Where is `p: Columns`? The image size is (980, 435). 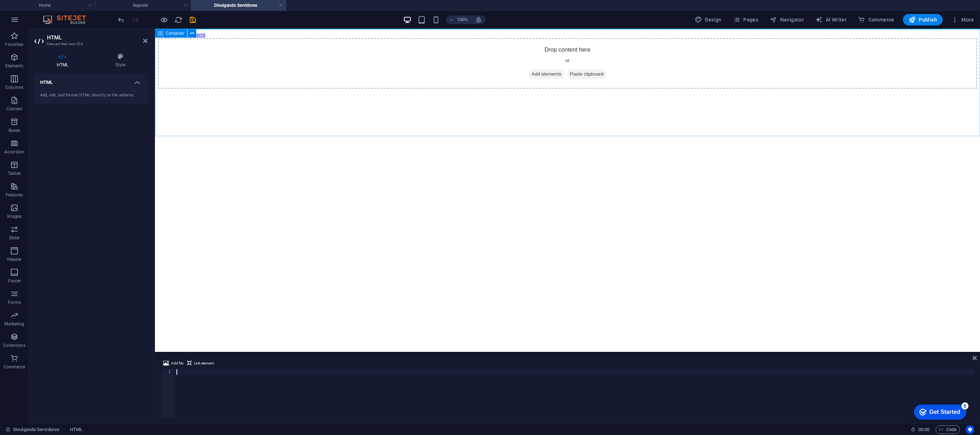
p: Columns is located at coordinates (15, 87).